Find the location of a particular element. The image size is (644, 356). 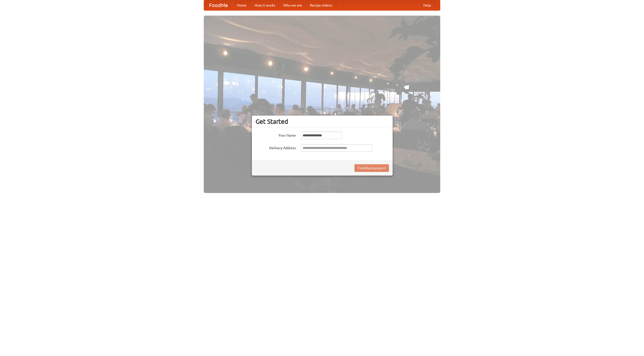

a: FoodMe is located at coordinates (218, 5).